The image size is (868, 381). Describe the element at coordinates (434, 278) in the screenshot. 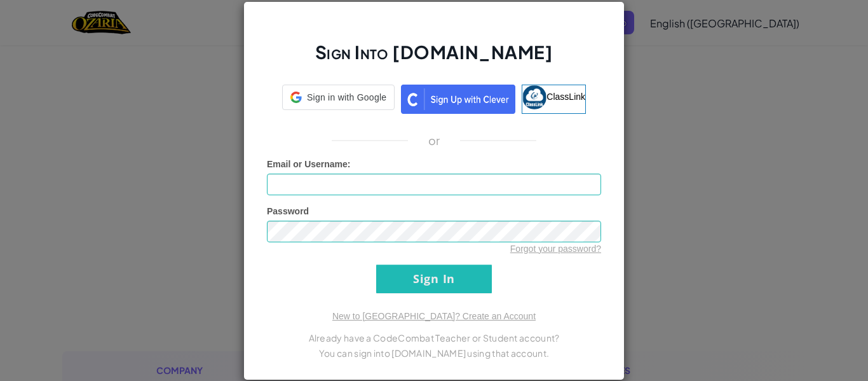

I see `input: Sign In` at that location.